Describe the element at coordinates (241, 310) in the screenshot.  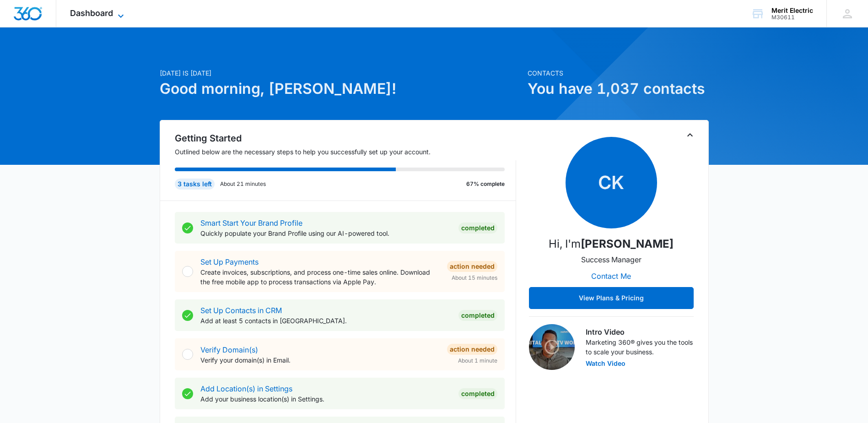
I see `a: Set Up Contacts in CRM` at that location.